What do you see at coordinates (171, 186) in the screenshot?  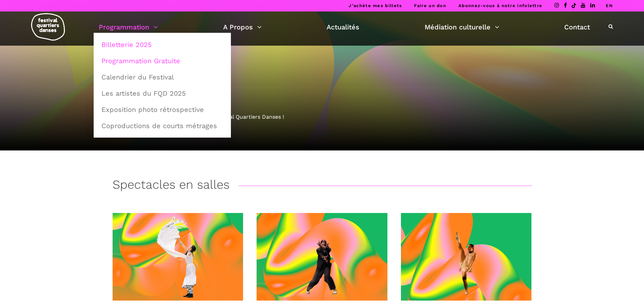 I see `h3: Spectacles en salles` at bounding box center [171, 186].